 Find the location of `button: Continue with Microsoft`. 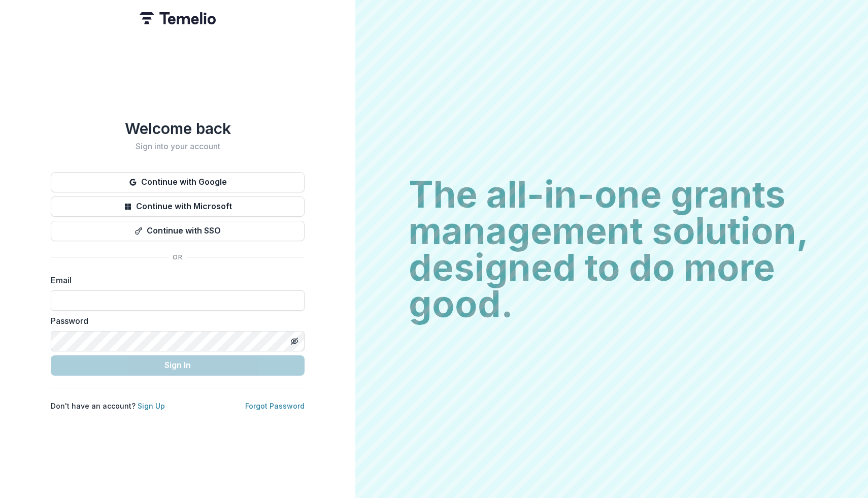

button: Continue with Microsoft is located at coordinates (178, 206).